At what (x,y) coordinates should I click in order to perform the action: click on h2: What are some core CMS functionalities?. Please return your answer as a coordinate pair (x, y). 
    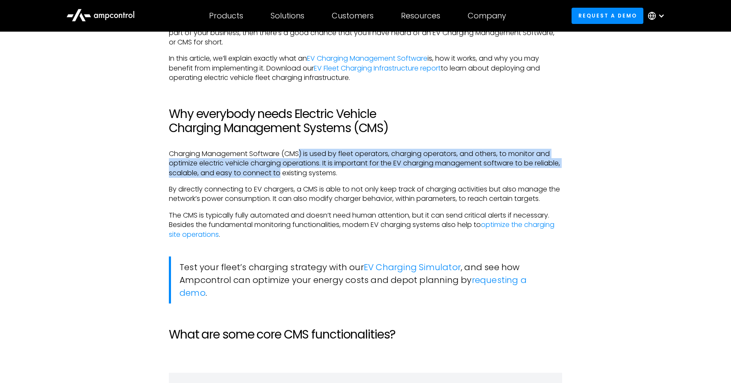
    Looking at the image, I should click on (366, 335).